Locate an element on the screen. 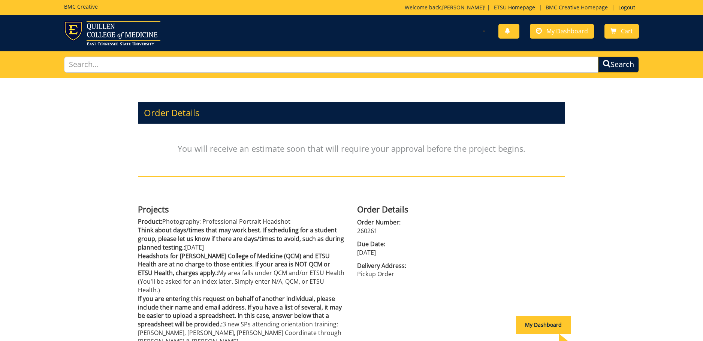  p: You will receive an estimate soon that will require your approval before the project begins. is located at coordinates (352, 148).